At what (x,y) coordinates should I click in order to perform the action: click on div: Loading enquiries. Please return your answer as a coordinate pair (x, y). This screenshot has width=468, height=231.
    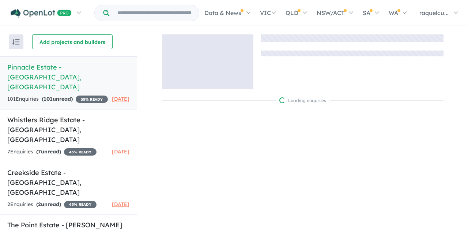
    Looking at the image, I should click on (303, 101).